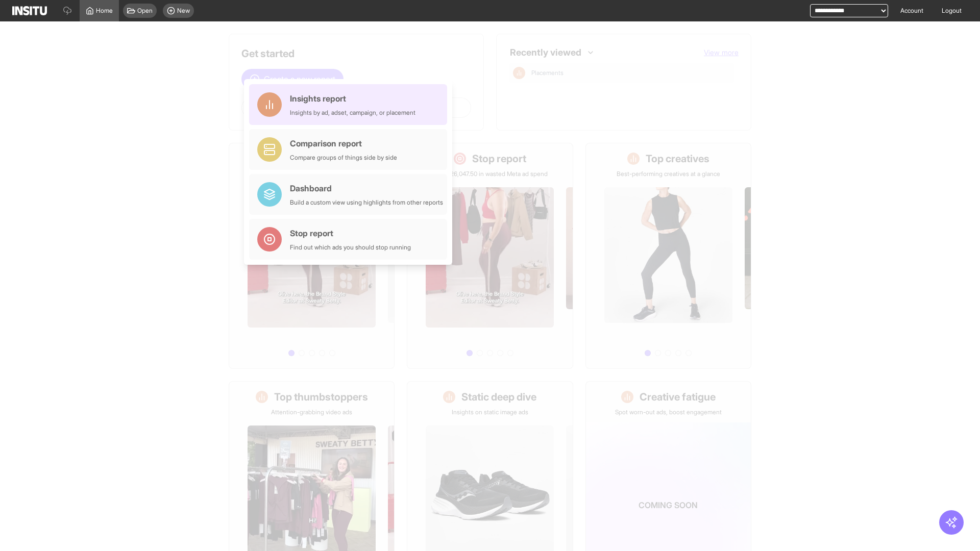 This screenshot has height=551, width=980. What do you see at coordinates (350, 233) in the screenshot?
I see `div: Stop report` at bounding box center [350, 233].